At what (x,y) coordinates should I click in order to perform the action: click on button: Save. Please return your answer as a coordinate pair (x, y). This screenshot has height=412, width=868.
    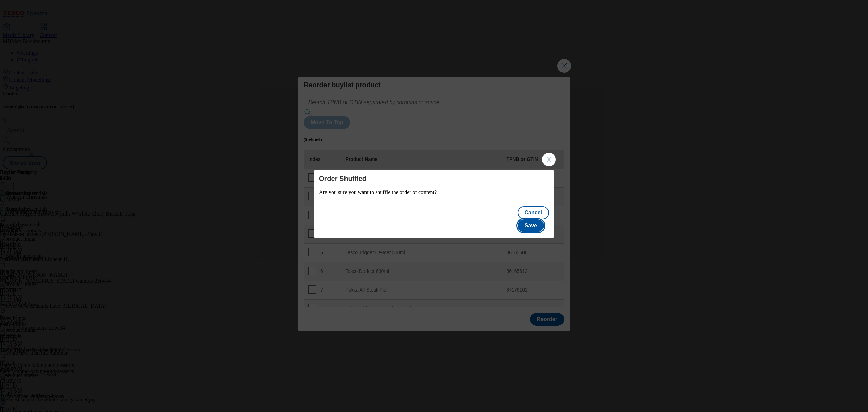
    Looking at the image, I should click on (531, 226).